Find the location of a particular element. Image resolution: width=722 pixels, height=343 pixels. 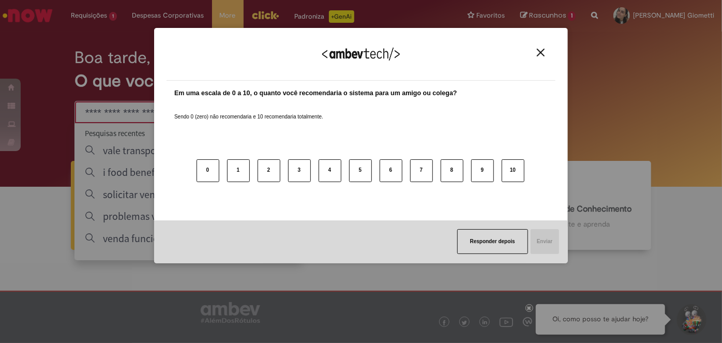

img: Close is located at coordinates (540, 52).